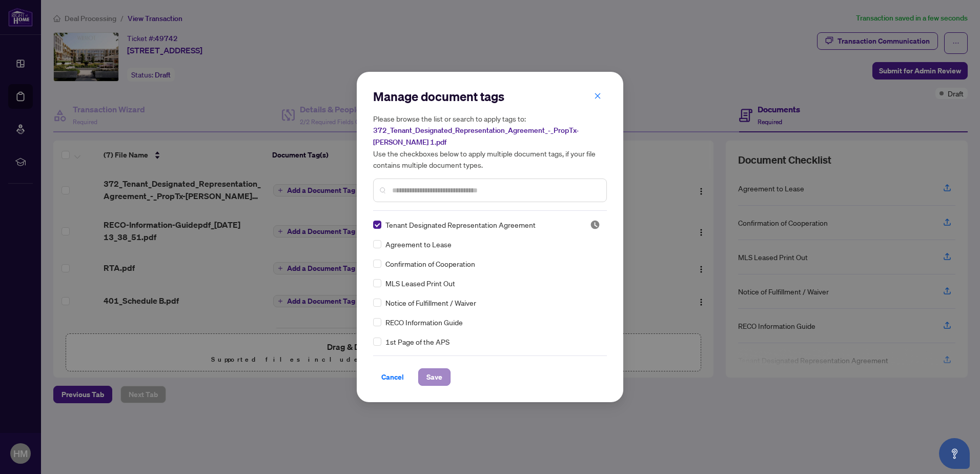 The height and width of the screenshot is (474, 980). I want to click on span: Agreement to Lease, so click(419, 244).